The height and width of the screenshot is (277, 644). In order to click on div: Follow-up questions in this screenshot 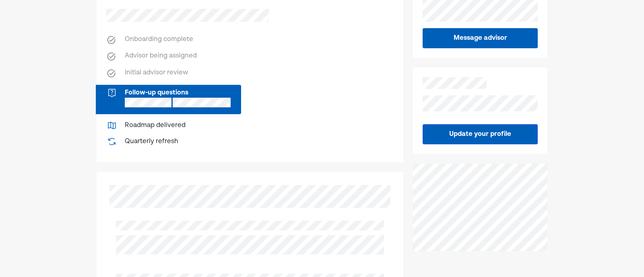, I will do `click(178, 99)`.